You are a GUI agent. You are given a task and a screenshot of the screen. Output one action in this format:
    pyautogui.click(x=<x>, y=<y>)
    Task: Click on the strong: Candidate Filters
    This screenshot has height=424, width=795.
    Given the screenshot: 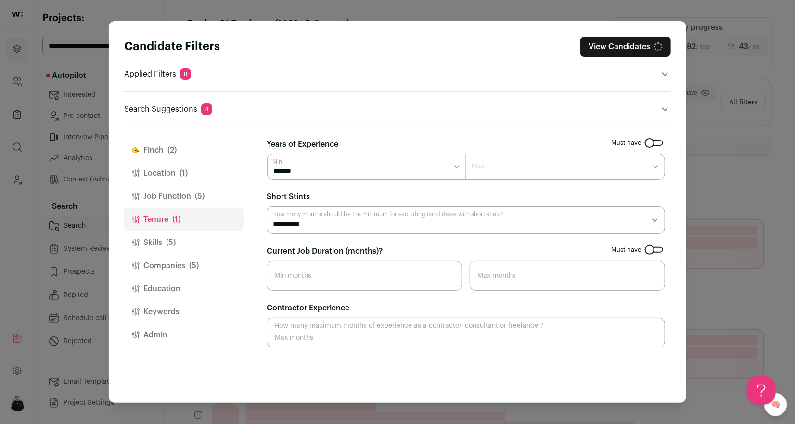 What is the action you would take?
    pyautogui.click(x=172, y=47)
    